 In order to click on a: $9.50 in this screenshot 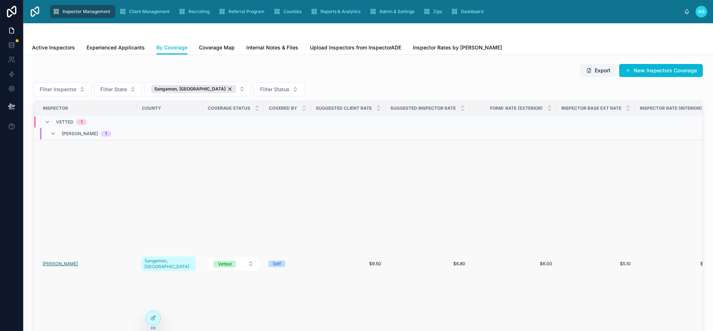, I will do `click(348, 264)`.